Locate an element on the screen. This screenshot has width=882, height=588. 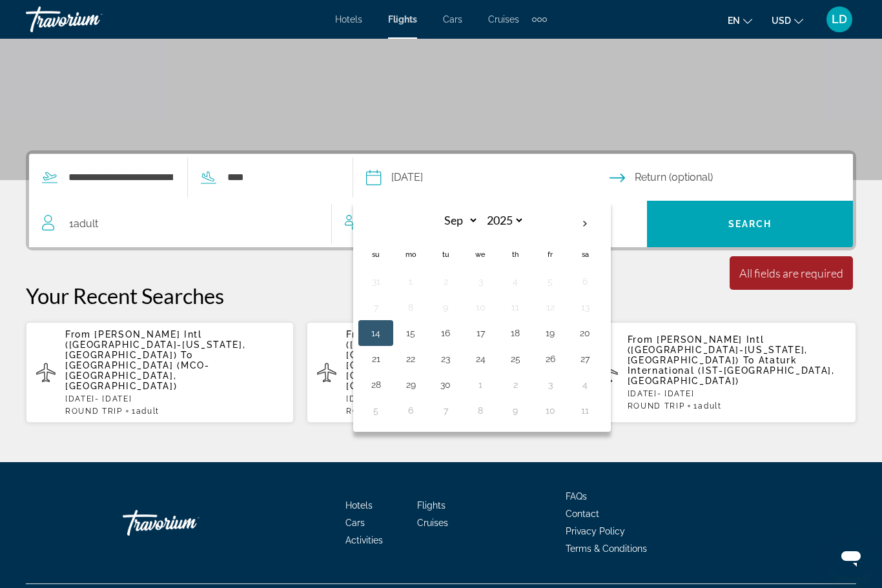
button: Day 28 is located at coordinates (376, 385).